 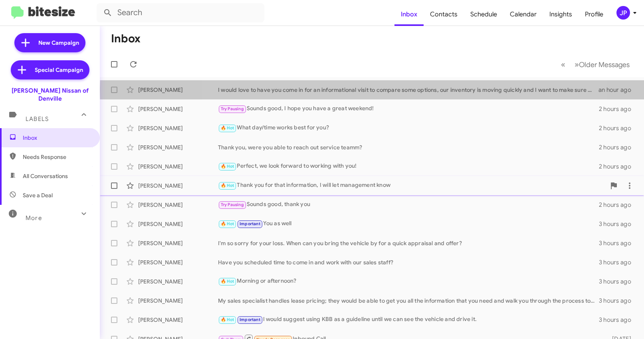 I want to click on a: Special Campaign, so click(x=50, y=70).